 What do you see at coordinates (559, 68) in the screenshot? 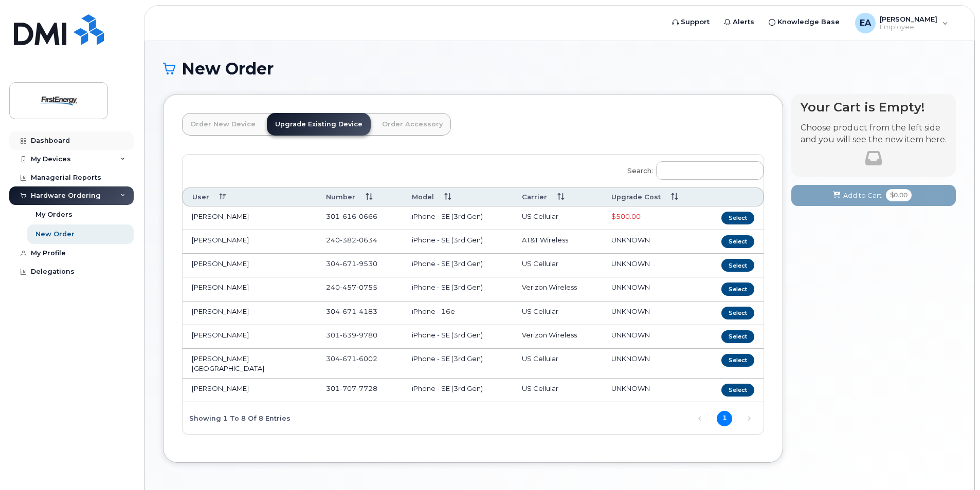
I see `h1: New Order` at bounding box center [559, 68].